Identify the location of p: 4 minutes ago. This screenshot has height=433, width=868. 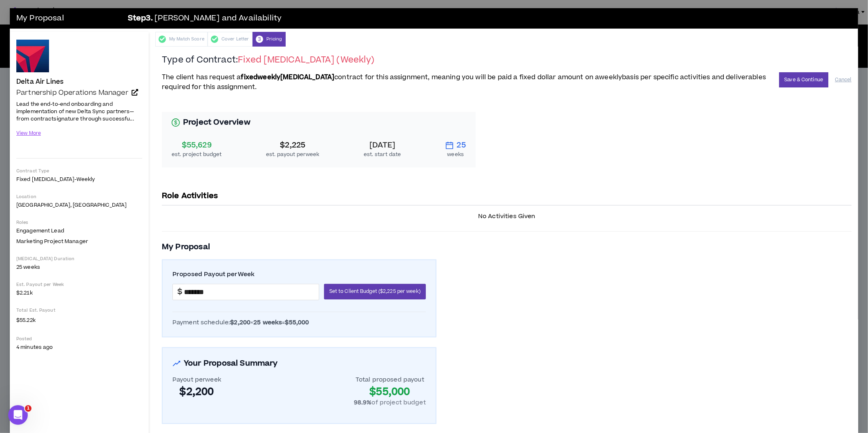
(79, 347).